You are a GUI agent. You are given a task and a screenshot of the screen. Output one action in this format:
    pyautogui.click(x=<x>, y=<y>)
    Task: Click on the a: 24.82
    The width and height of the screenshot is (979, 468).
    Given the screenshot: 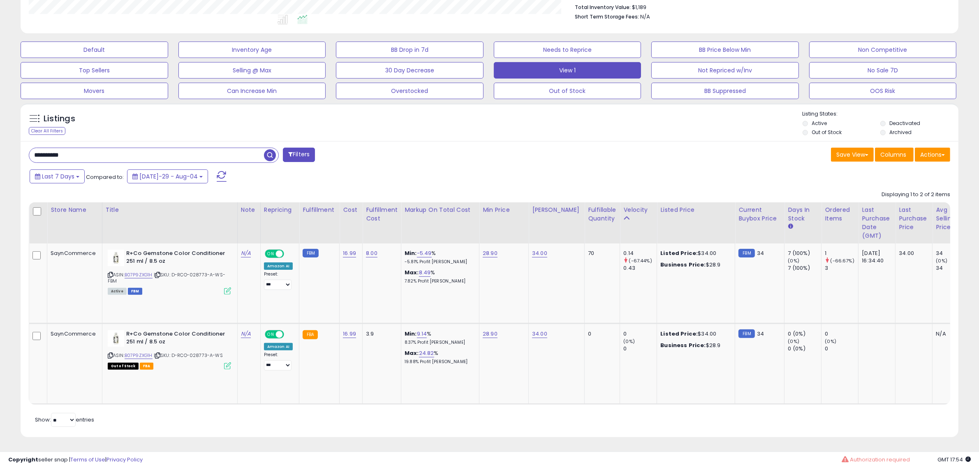 What is the action you would take?
    pyautogui.click(x=427, y=353)
    